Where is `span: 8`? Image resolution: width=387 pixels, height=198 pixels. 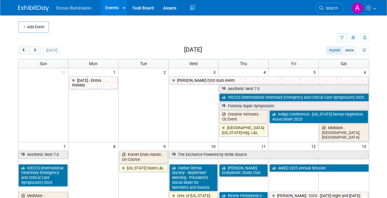
span: 8 is located at coordinates (116, 146).